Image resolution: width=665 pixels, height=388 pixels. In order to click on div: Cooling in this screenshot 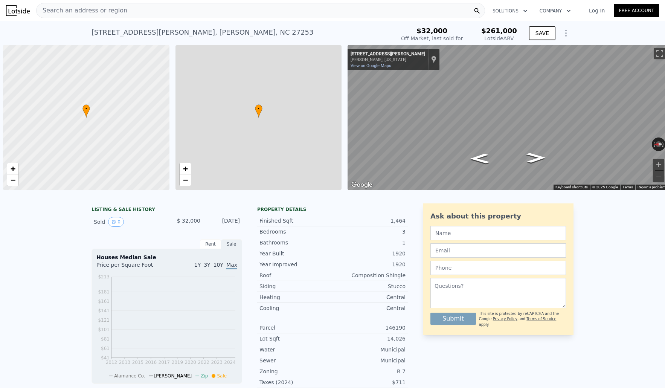, I will do `click(296, 308)`.